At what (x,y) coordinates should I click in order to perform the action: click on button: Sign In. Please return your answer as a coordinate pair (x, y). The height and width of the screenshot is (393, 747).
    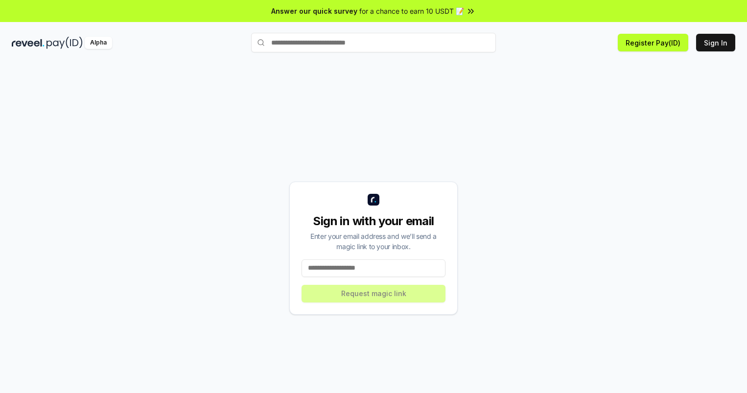
    Looking at the image, I should click on (715, 43).